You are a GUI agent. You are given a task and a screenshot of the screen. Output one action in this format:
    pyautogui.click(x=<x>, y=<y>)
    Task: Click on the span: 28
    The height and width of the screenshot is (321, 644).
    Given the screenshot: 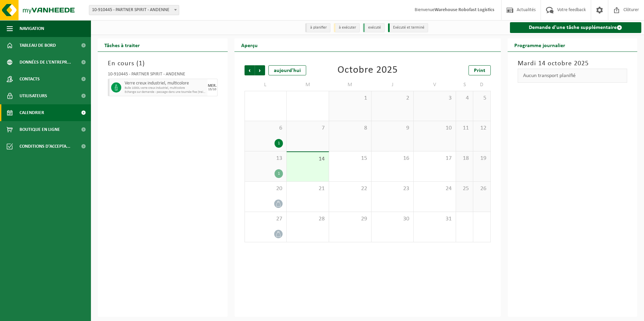 What is the action you would take?
    pyautogui.click(x=307, y=219)
    